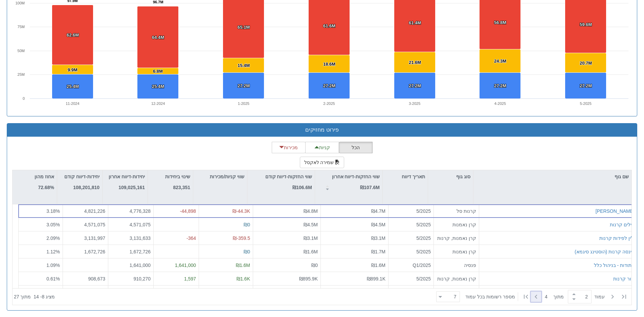  Describe the element at coordinates (490, 297) in the screenshot. I see `span: ‏מספר רשומות בכל עמוד` at that location.